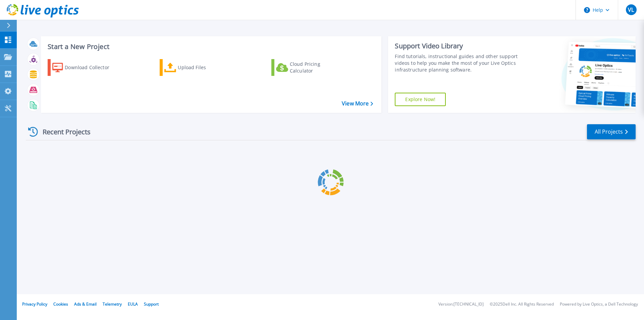  I want to click on a: Ads & Email, so click(85, 304).